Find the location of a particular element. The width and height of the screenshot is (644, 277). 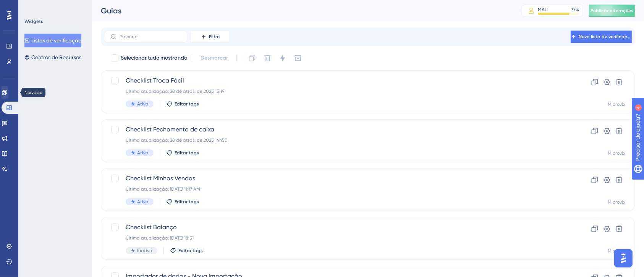

font: Precisar de ajuda? is located at coordinates (42, 6).